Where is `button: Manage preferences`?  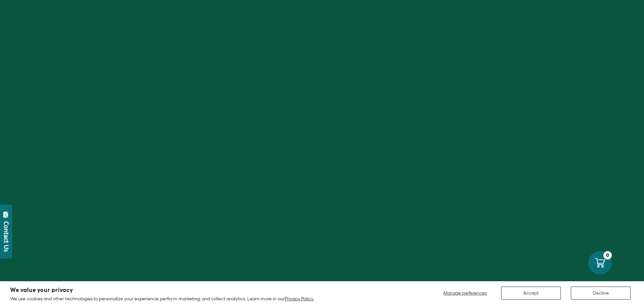 button: Manage preferences is located at coordinates (465, 293).